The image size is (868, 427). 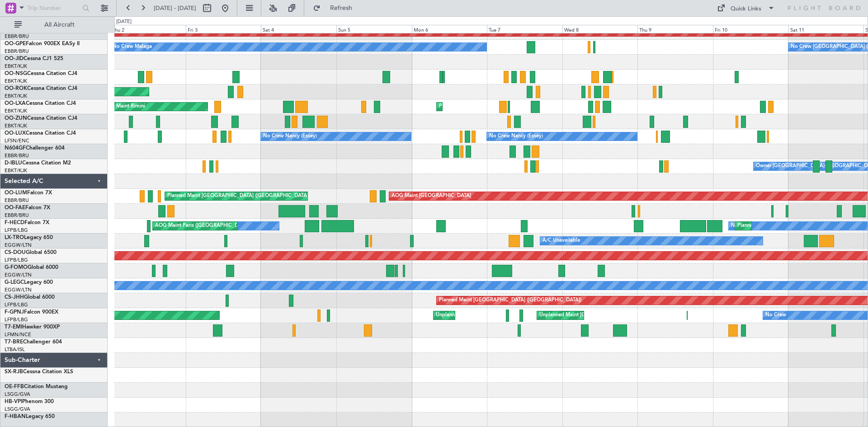 I want to click on a: OO-JIDCessna CJ1 525, so click(x=34, y=59).